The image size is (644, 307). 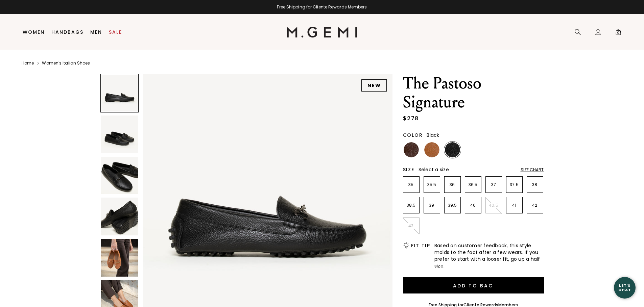 What do you see at coordinates (66, 63) in the screenshot?
I see `a: Women's Italian Shoes` at bounding box center [66, 63].